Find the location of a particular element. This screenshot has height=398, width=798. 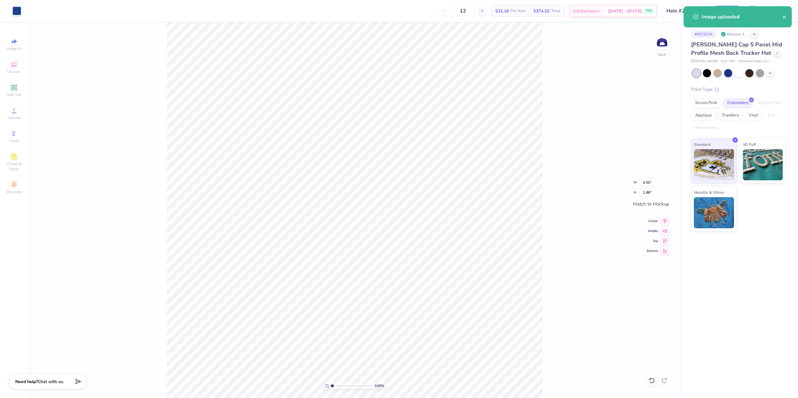

span: $31.18 is located at coordinates (502, 11).